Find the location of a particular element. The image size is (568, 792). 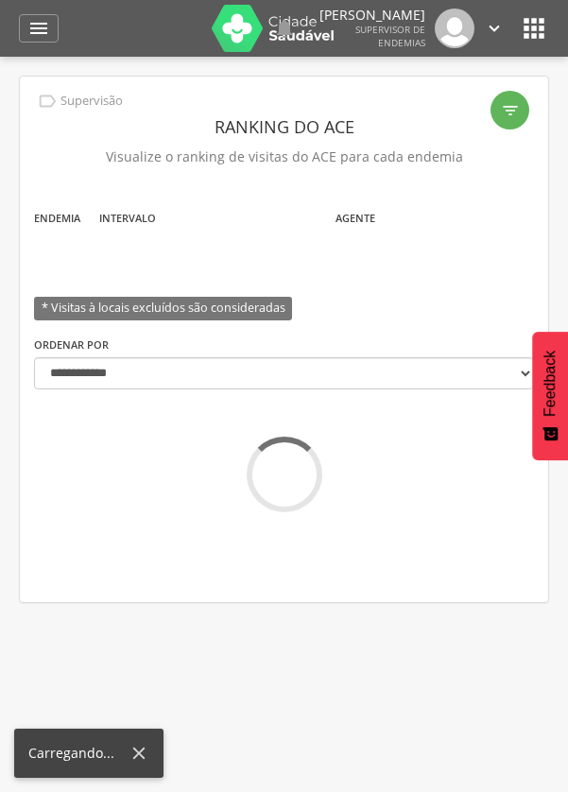

p: Supervisão is located at coordinates (92, 101).